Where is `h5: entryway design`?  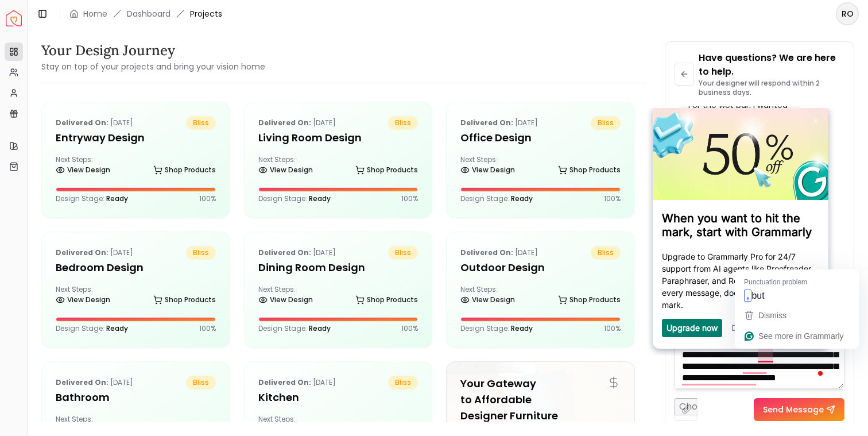 h5: entryway design is located at coordinates (136, 138).